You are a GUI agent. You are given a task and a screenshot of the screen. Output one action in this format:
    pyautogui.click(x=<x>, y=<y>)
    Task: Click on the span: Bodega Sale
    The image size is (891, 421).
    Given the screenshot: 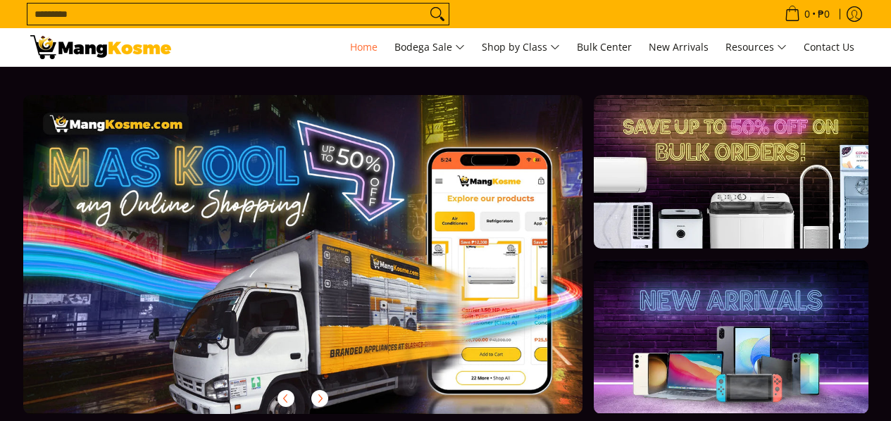 What is the action you would take?
    pyautogui.click(x=430, y=47)
    